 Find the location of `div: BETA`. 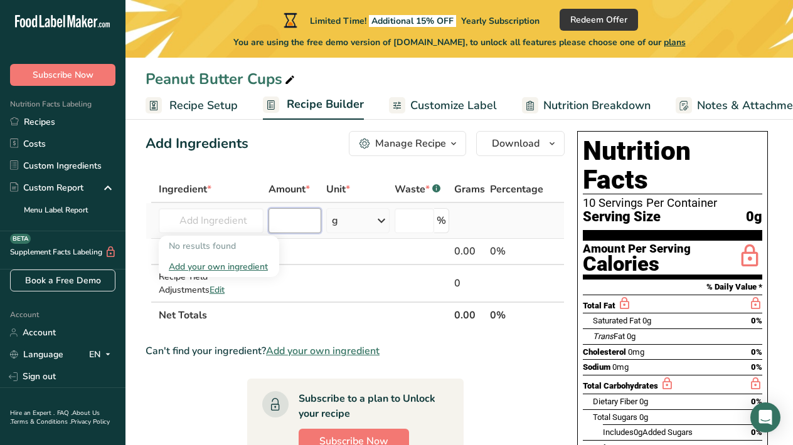

div: BETA is located at coordinates (20, 239).